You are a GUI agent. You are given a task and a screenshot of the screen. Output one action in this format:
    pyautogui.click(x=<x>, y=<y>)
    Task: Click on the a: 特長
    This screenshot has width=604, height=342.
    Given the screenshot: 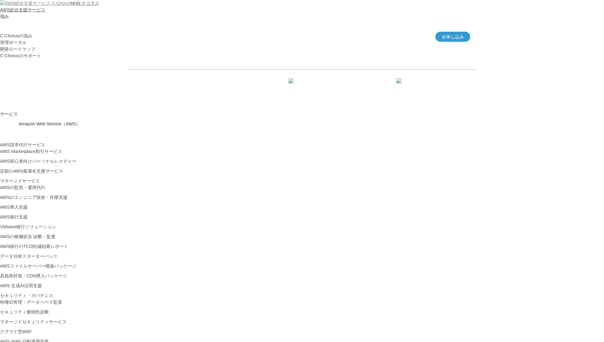 What is the action you would take?
    pyautogui.click(x=352, y=37)
    